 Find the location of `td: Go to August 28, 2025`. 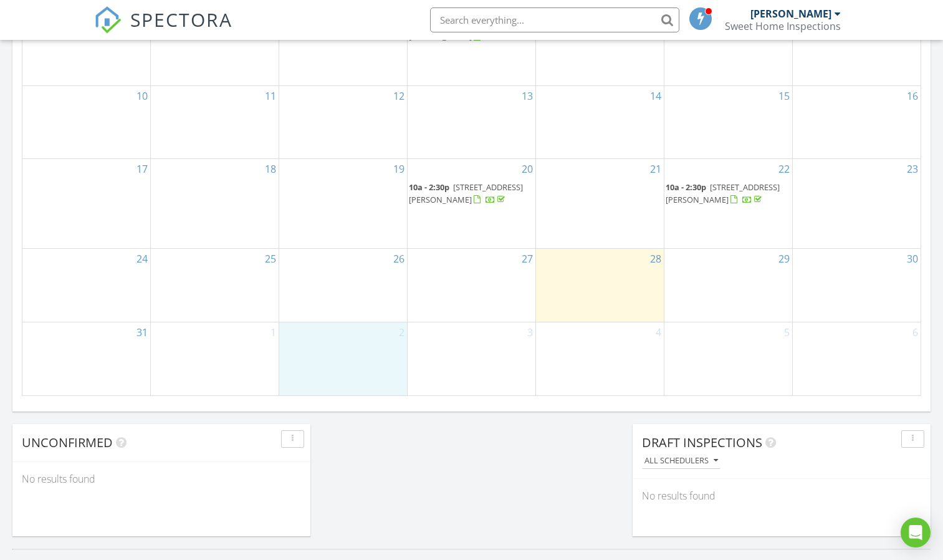

td: Go to August 28, 2025 is located at coordinates (600, 286).